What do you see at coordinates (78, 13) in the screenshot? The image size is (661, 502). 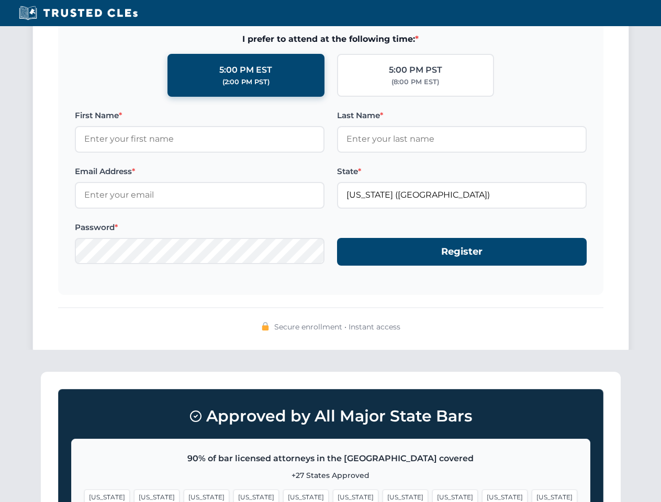 I see `img: Trusted CLEs` at bounding box center [78, 13].